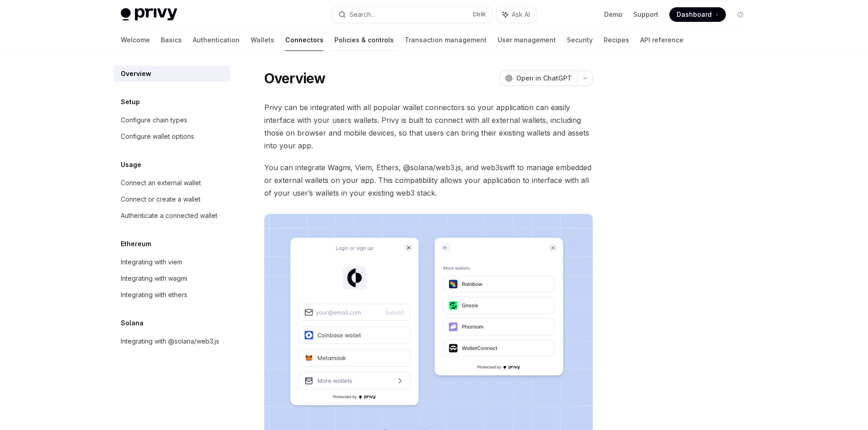  I want to click on a: Integrating with @solana/web3.js, so click(172, 341).